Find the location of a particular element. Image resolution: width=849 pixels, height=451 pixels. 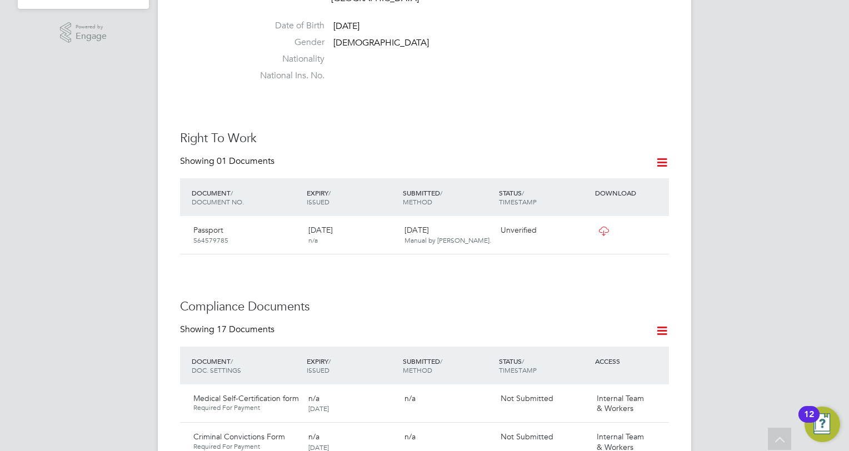

div: DOWNLOAD is located at coordinates (631, 193).